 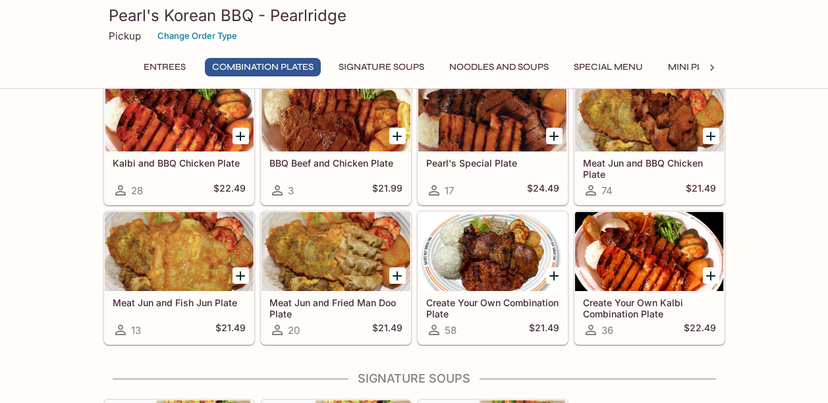 What do you see at coordinates (179, 163) in the screenshot?
I see `h5: Kalbi and BBQ Chicken Plate` at bounding box center [179, 163].